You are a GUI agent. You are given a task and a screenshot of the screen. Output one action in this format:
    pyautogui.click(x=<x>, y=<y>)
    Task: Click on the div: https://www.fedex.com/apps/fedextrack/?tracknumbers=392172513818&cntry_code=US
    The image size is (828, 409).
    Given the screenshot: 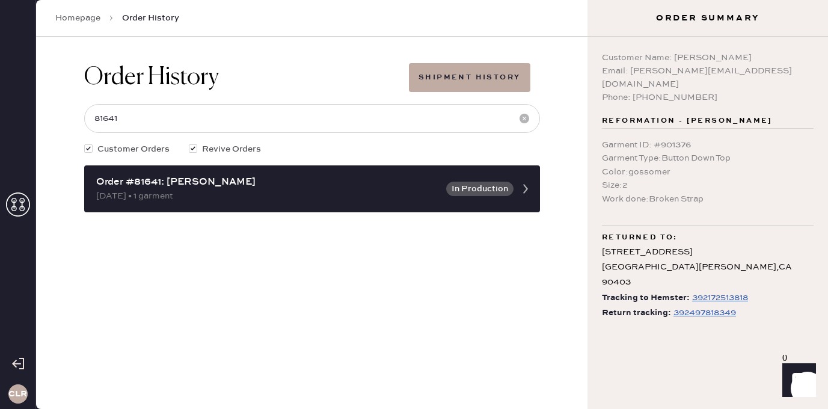 What is the action you would take?
    pyautogui.click(x=720, y=298)
    